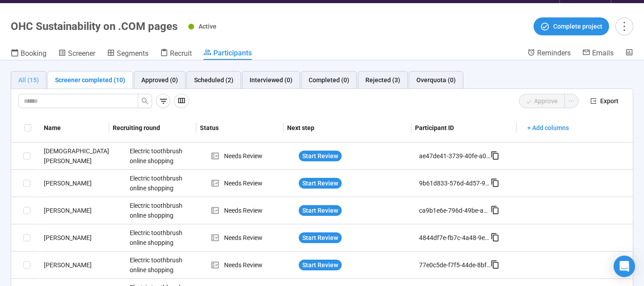 Image resolution: width=644 pixels, height=286 pixels. I want to click on a: Screener, so click(76, 54).